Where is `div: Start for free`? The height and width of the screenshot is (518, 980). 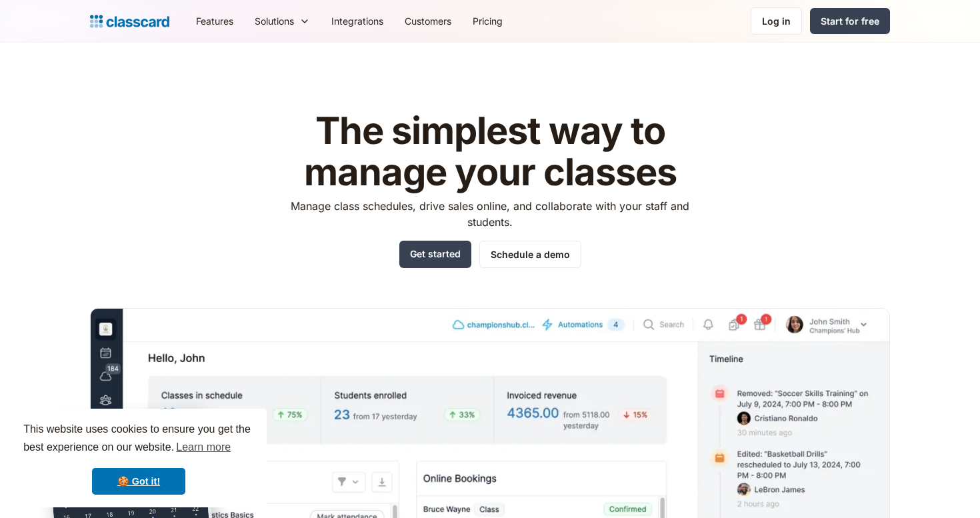
div: Start for free is located at coordinates (850, 21).